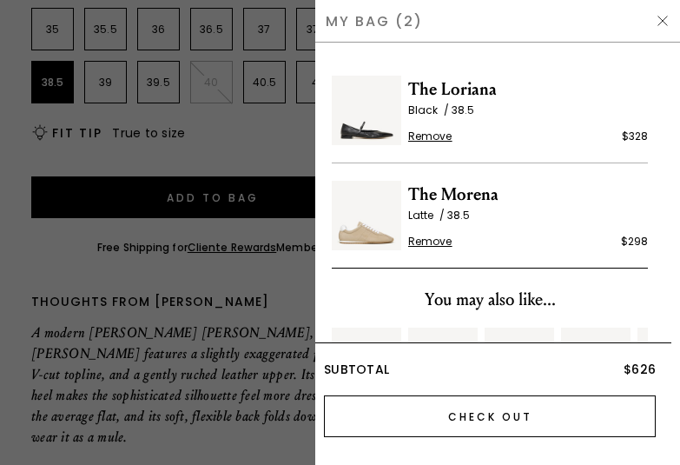 The image size is (680, 465). What do you see at coordinates (356, 369) in the screenshot?
I see `span: Subtotal` at bounding box center [356, 369].